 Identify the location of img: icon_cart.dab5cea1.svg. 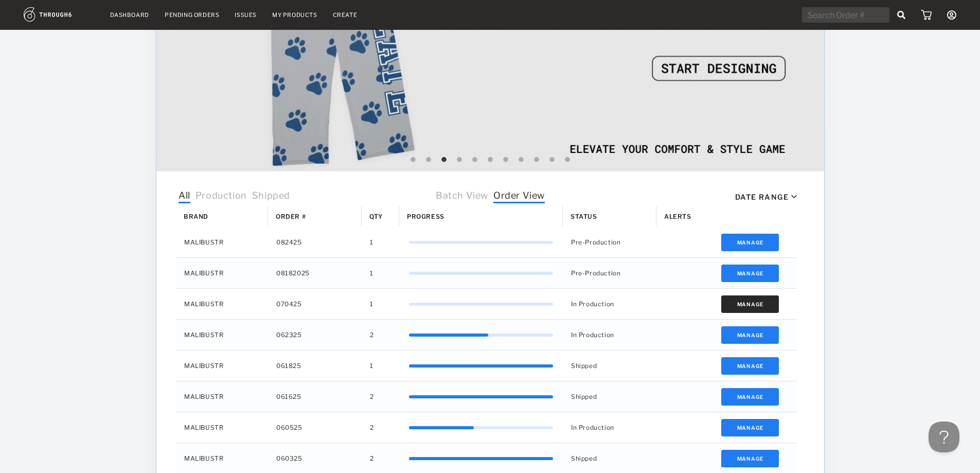
(926, 15).